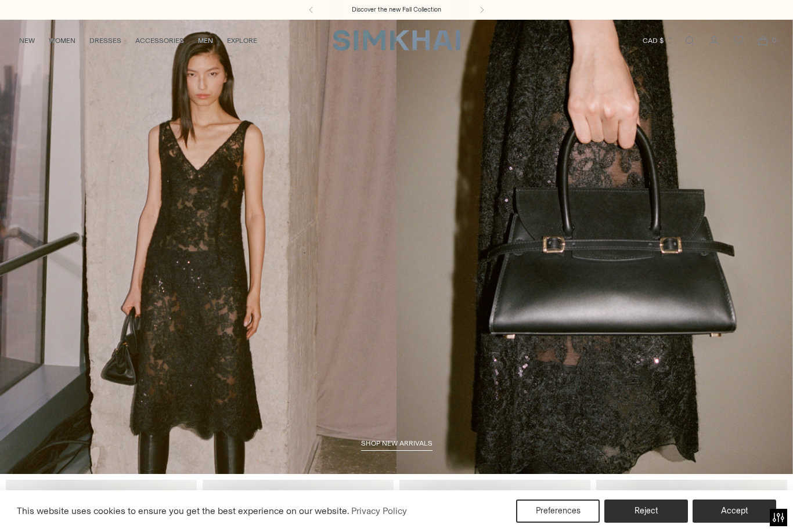 This screenshot has height=532, width=793. What do you see at coordinates (160, 41) in the screenshot?
I see `a: ACCESSORIES` at bounding box center [160, 41].